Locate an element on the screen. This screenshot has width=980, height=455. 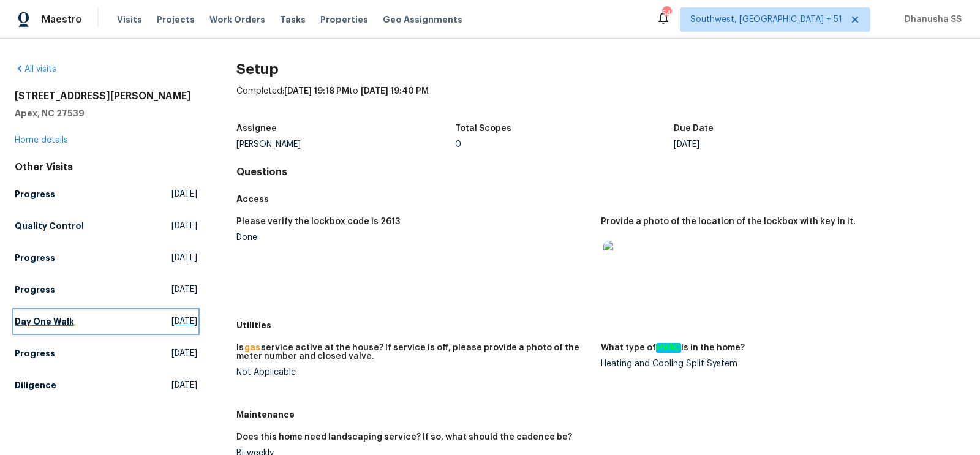
h5: Total Scopes is located at coordinates (483, 129).